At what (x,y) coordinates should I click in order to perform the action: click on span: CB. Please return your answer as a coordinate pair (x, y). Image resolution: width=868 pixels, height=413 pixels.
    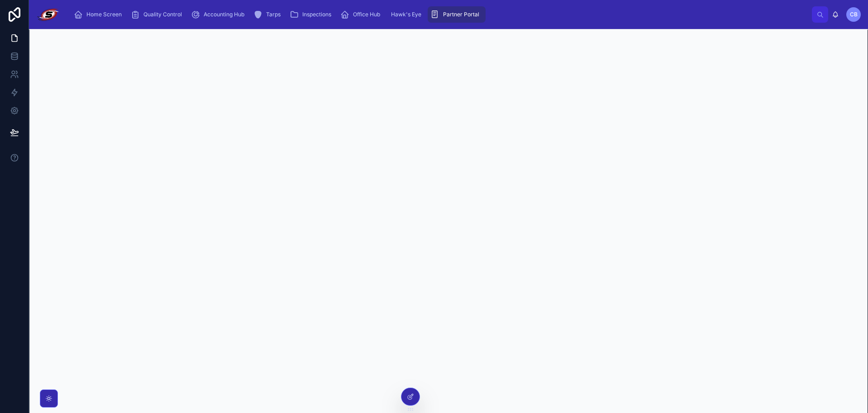
    Looking at the image, I should click on (854, 14).